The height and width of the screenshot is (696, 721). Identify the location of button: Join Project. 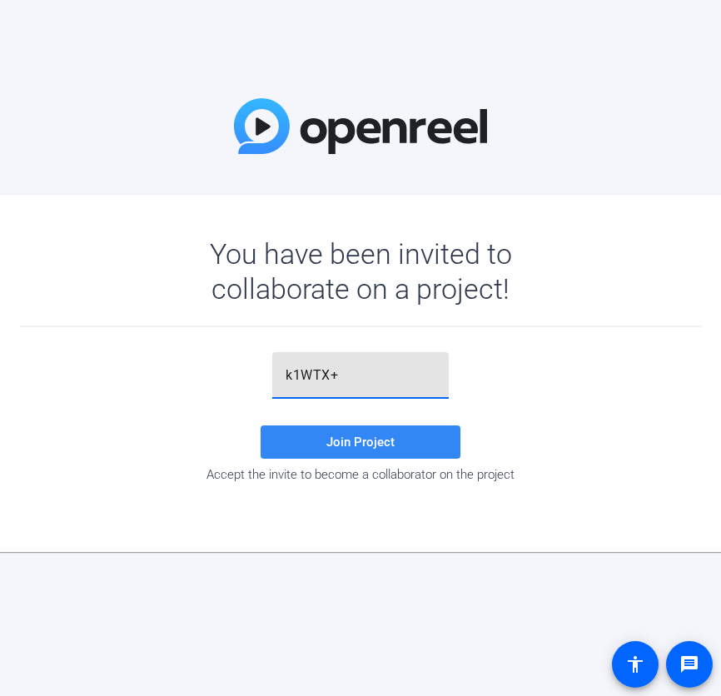
(361, 442).